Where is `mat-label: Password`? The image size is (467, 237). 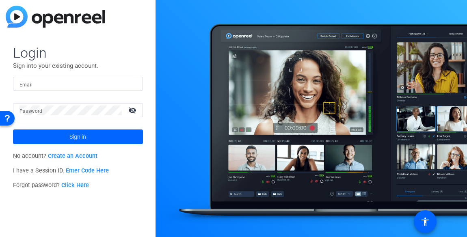
mat-label: Password is located at coordinates (31, 111).